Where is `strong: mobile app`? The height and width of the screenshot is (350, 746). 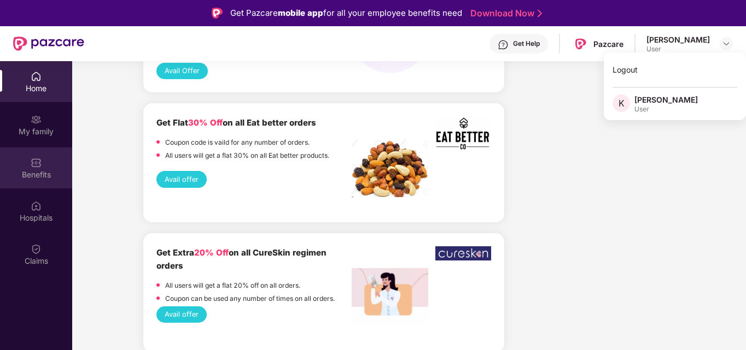 strong: mobile app is located at coordinates (300, 13).